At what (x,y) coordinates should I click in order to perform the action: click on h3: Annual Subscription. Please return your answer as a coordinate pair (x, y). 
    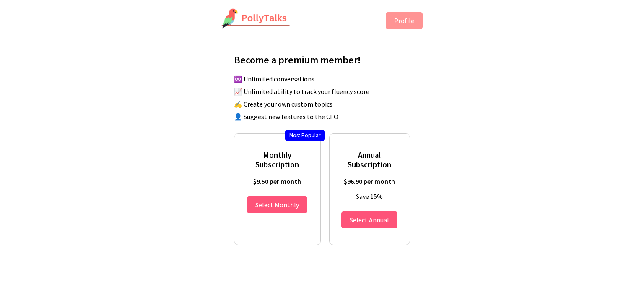
    Looking at the image, I should click on (369, 160).